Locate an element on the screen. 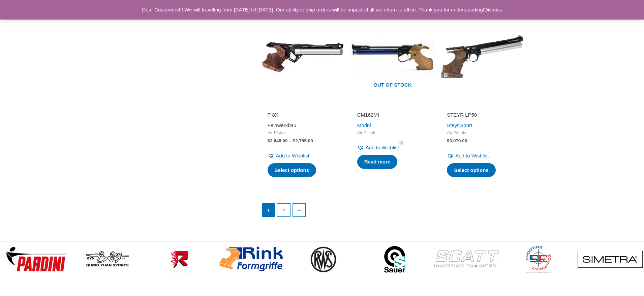 This screenshot has width=644, height=296. bdi: 2,645.00 is located at coordinates (278, 140).